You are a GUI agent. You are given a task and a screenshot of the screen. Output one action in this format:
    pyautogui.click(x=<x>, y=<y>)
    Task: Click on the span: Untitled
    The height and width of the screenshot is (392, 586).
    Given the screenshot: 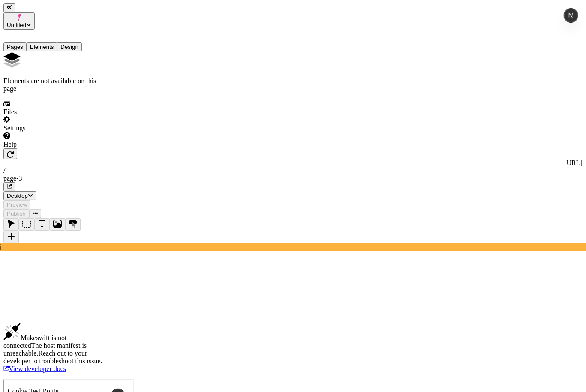 What is the action you would take?
    pyautogui.click(x=16, y=25)
    